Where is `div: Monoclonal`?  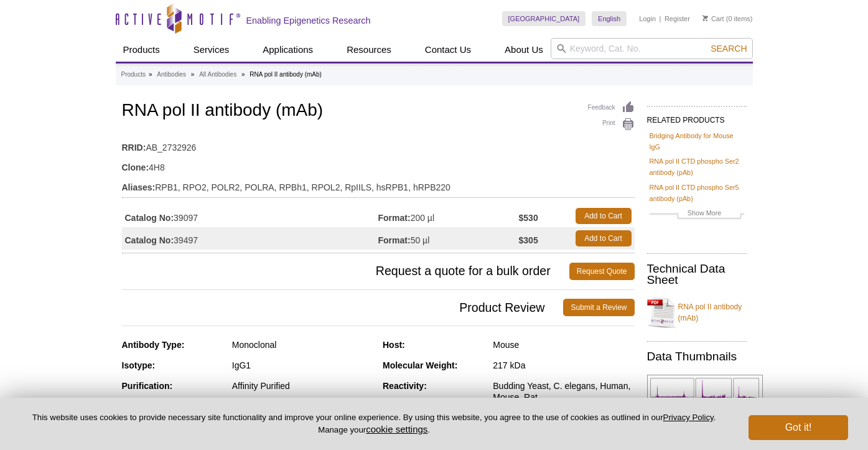 div: Monoclonal is located at coordinates (303, 345).